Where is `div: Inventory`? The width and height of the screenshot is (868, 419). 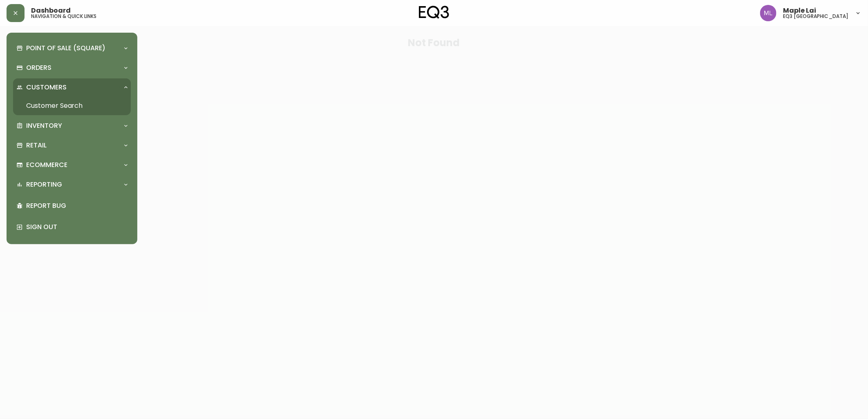
div: Inventory is located at coordinates (72, 126).